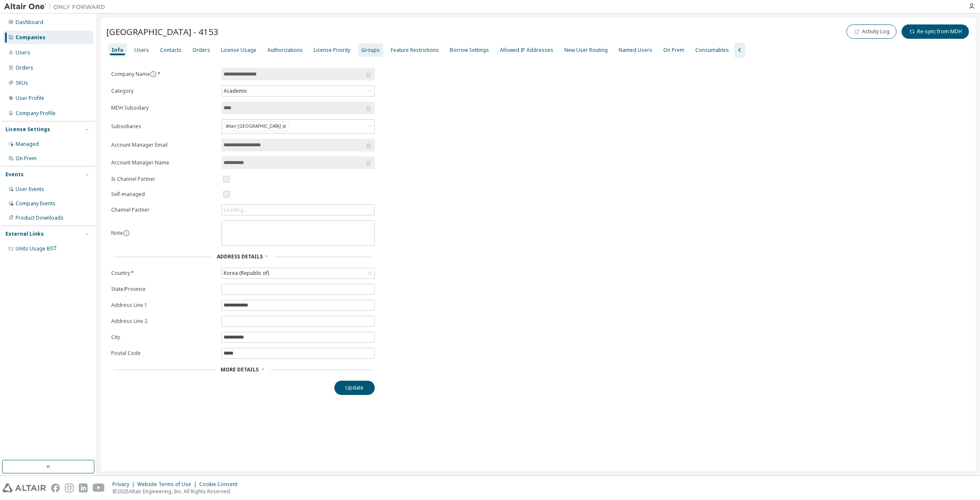 Image resolution: width=980 pixels, height=500 pixels. I want to click on div: Feature Restrictions, so click(415, 50).